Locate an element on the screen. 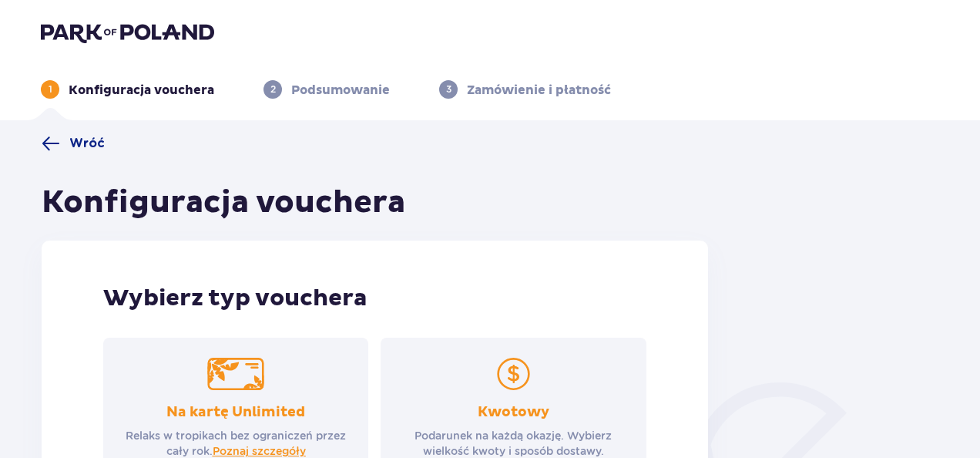 The image size is (980, 458). div: 2Podsumowanie is located at coordinates (326, 89).